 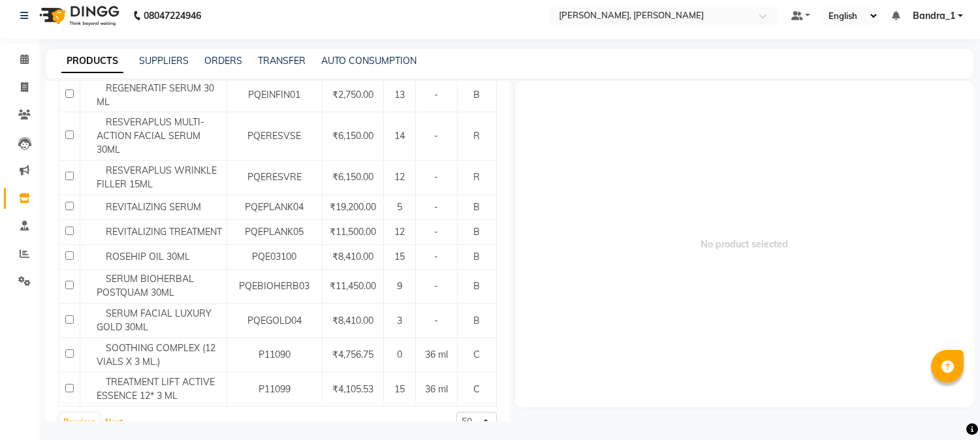 I want to click on span: PQEPLANK05, so click(x=274, y=232).